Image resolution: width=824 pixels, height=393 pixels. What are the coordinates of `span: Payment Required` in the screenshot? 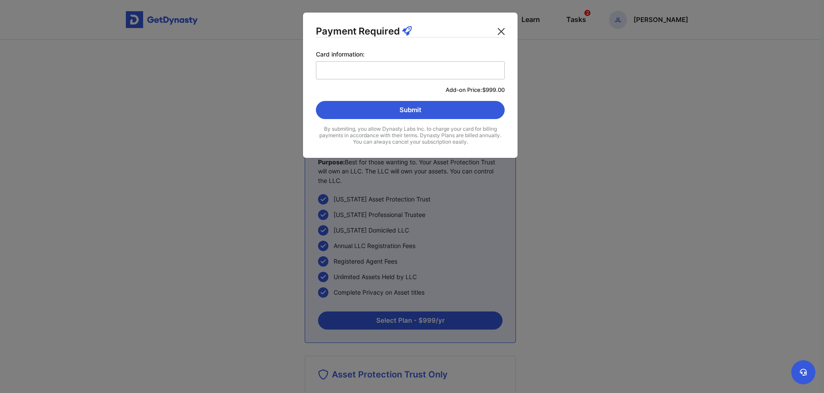 It's located at (364, 31).